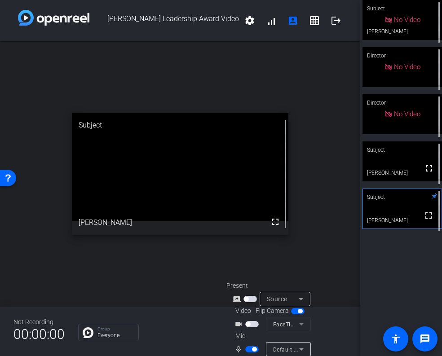 This screenshot has width=442, height=356. I want to click on mat-icon: message, so click(425, 339).